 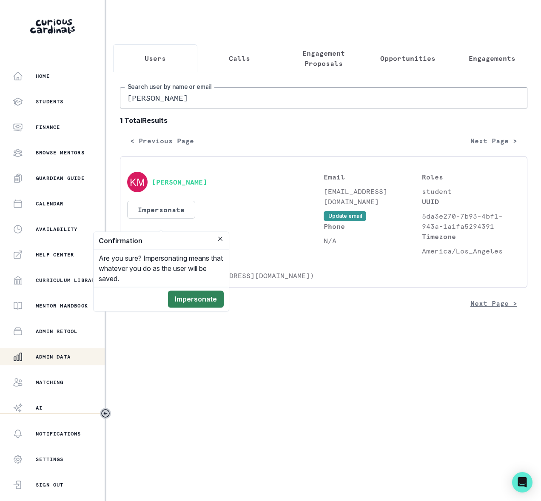 I want to click on p: student, so click(x=470, y=191).